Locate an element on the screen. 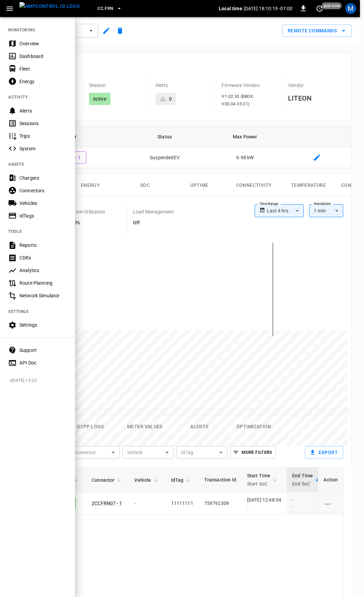 This screenshot has height=597, width=364. p: Local time is located at coordinates (230, 9).